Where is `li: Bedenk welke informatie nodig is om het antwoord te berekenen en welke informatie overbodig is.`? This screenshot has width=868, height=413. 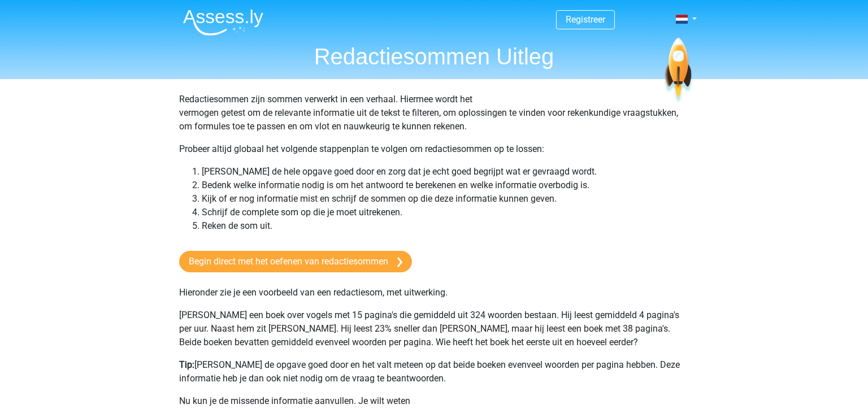 li: Bedenk welke informatie nodig is om het antwoord te berekenen en welke informatie overbodig is. is located at coordinates (445, 185).